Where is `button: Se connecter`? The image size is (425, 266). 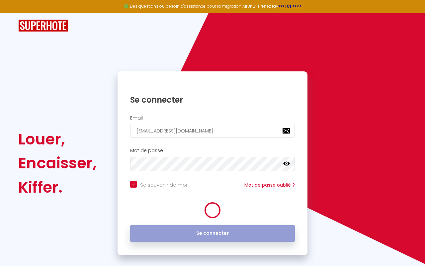
button: Se connecter is located at coordinates (212, 233).